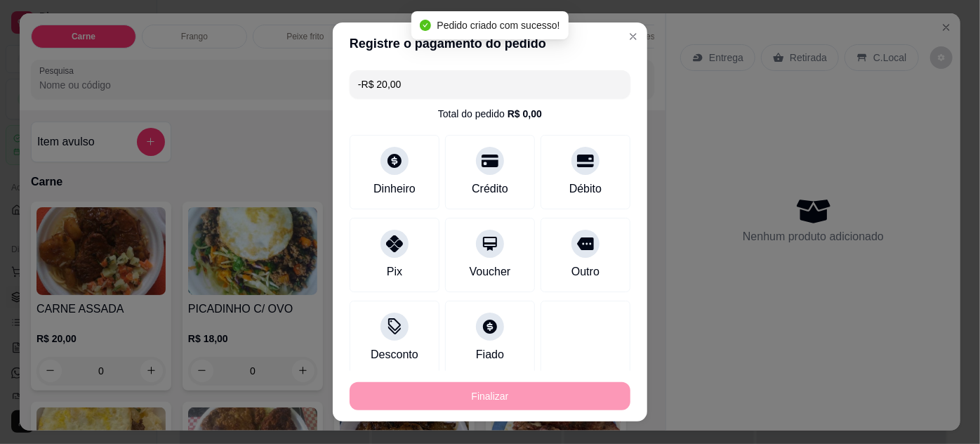  What do you see at coordinates (585, 189) in the screenshot?
I see `div: Débito` at bounding box center [585, 189].